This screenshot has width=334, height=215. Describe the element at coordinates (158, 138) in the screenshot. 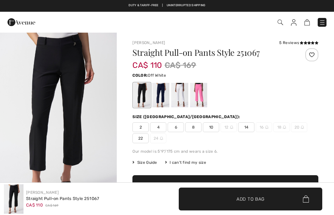

I see `span: 24` at that location.